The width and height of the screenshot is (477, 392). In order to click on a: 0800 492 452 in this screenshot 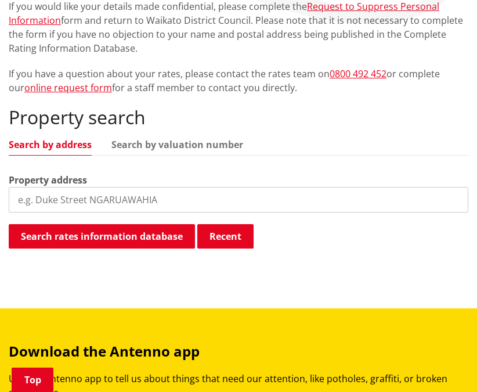, I will do `click(358, 74)`.